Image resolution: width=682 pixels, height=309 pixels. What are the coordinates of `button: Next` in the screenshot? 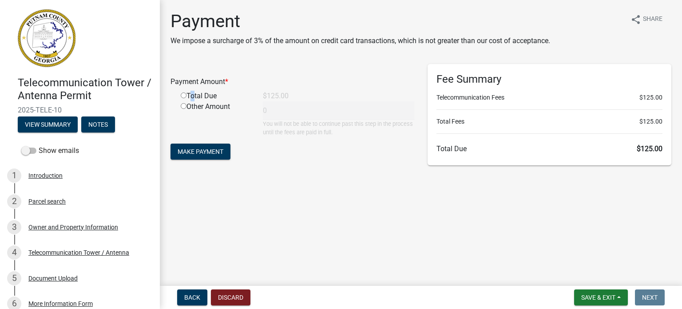 It's located at (649, 297).